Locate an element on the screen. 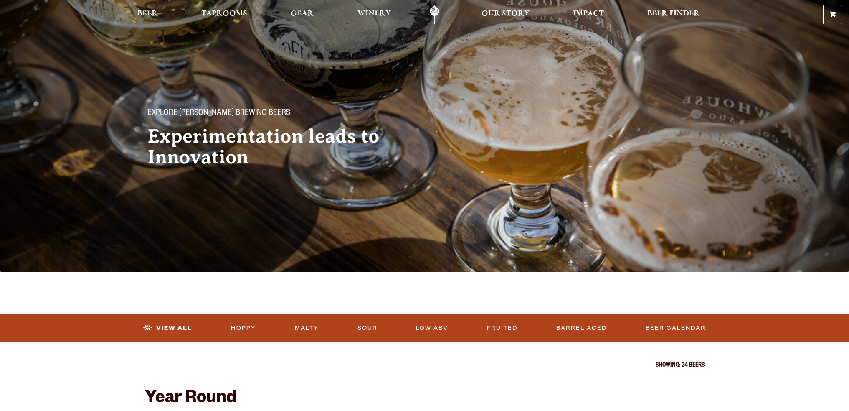  a: Malty is located at coordinates (307, 328).